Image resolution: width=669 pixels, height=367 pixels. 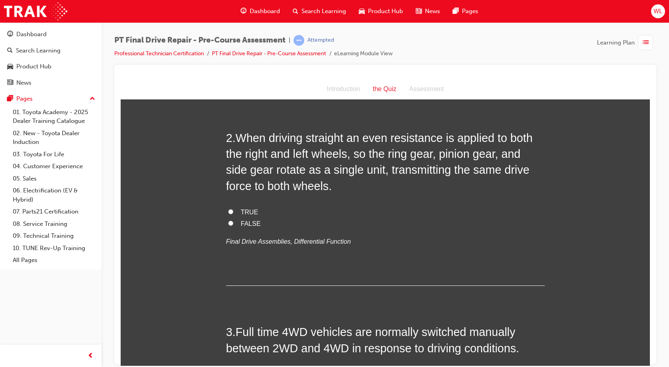 I want to click on li: eLearning Module View, so click(x=363, y=54).